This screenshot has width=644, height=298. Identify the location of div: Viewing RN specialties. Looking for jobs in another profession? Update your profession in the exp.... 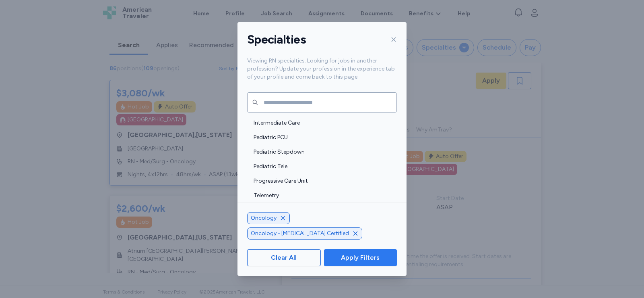
(322, 74).